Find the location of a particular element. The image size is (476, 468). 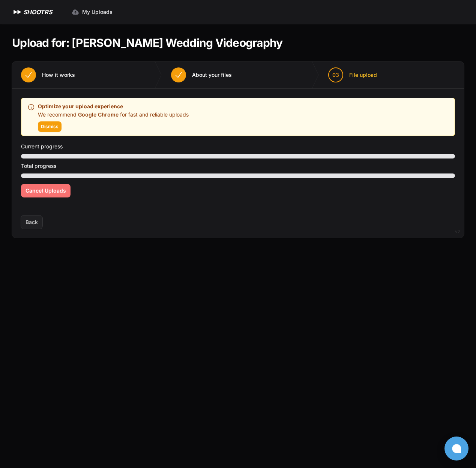

span: My Uploads is located at coordinates (97, 12).